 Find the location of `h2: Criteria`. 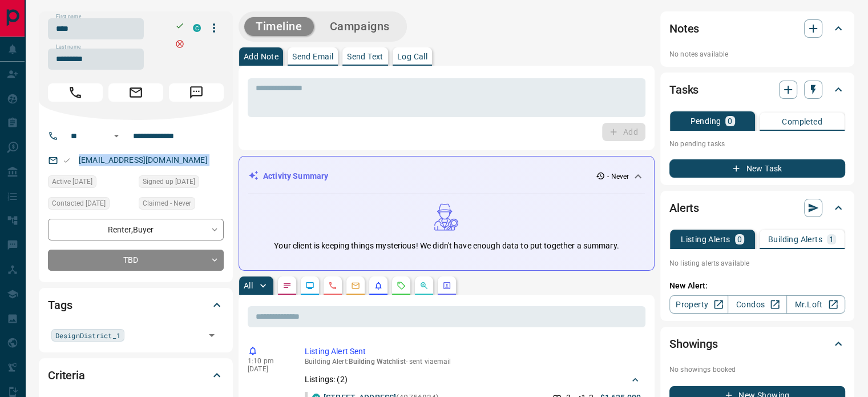

h2: Criteria is located at coordinates (66, 375).